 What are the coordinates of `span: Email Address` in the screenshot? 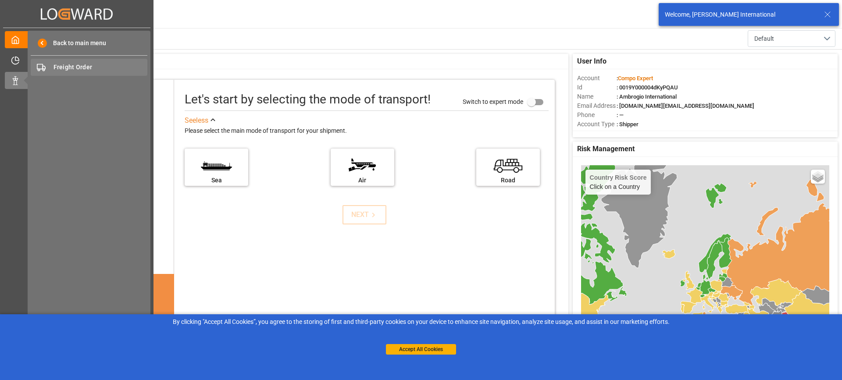 It's located at (597, 106).